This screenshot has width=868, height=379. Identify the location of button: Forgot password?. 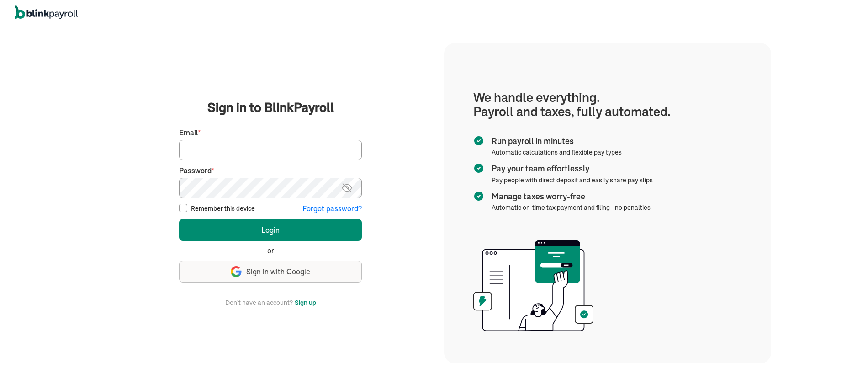
(332, 208).